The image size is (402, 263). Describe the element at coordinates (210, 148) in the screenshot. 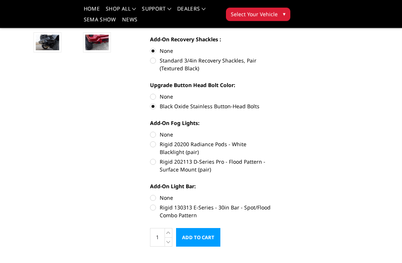

I see `label: Rigid 20200 Radiance Pods - White Blacklight (pair)` at that location.